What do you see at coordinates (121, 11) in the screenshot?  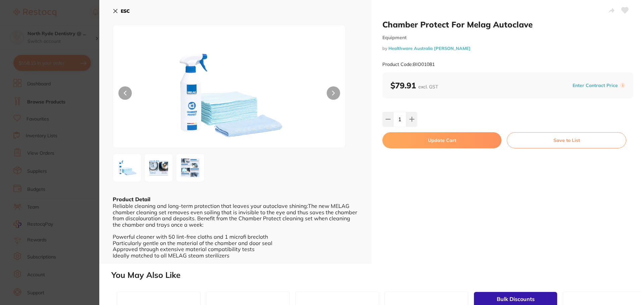 I see `button: ESC` at bounding box center [121, 11].